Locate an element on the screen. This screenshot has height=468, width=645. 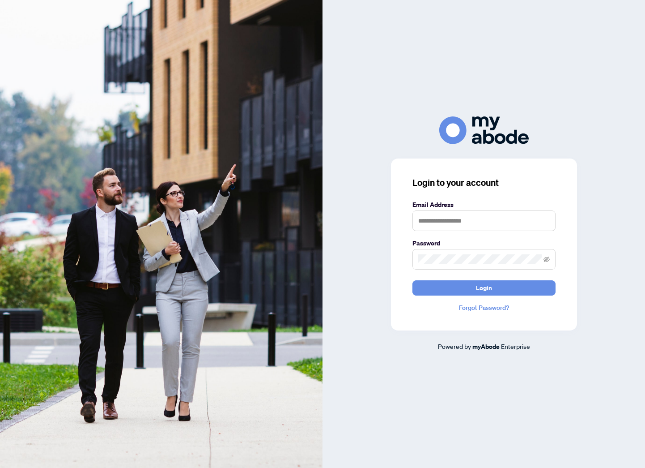
label: Email Address is located at coordinates (484, 205).